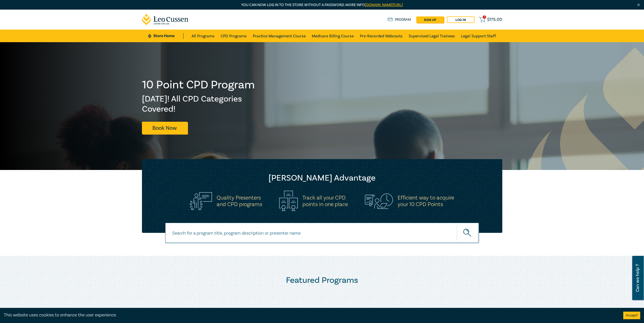  I want to click on input: Search for a program title, program description or presenter name, so click(322, 233).